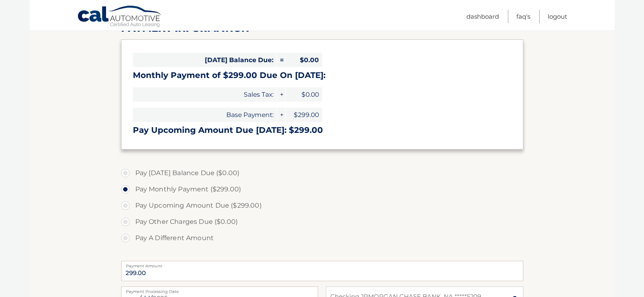  I want to click on label: Pay Monthly Payment ($299.00), so click(322, 189).